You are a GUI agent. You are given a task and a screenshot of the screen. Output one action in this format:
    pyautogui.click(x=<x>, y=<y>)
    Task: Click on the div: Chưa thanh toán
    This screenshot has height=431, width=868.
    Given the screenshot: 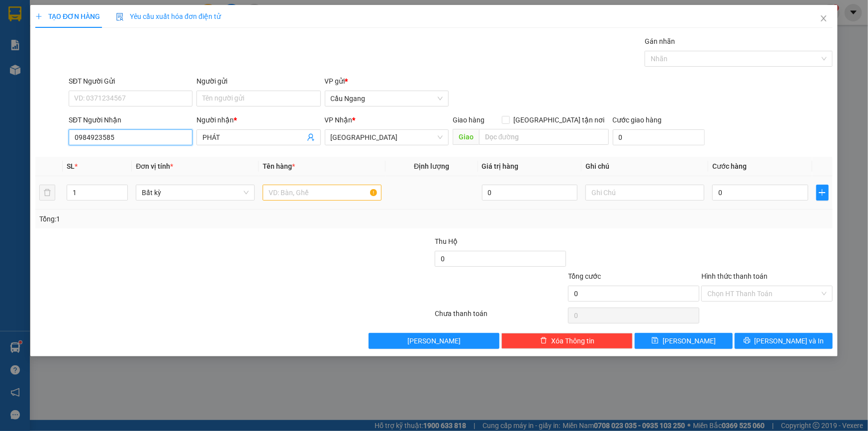 What is the action you would take?
    pyautogui.click(x=501, y=317)
    